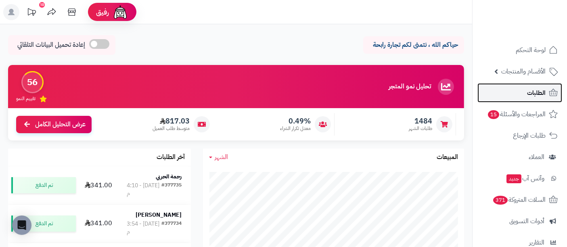  I want to click on span: الشهر, so click(221, 157).